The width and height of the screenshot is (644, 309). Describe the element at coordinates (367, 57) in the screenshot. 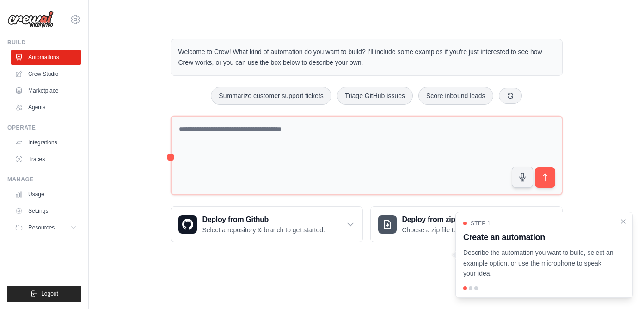

I see `p: Welcome to Crew! What kind of automation do you want to build? I'll include some examples if you'...` at that location.